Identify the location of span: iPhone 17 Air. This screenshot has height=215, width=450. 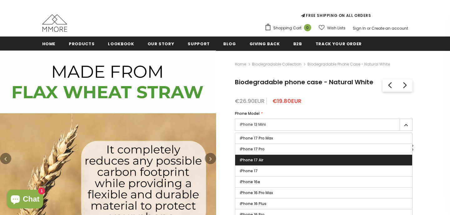
(251, 160).